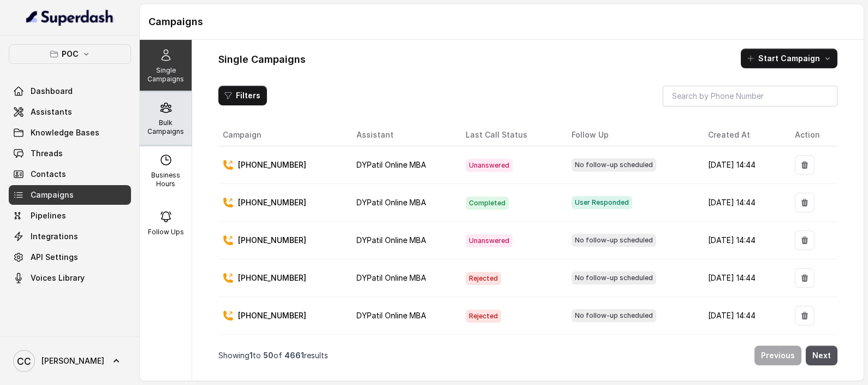  I want to click on p: Showing to of results, so click(273, 356).